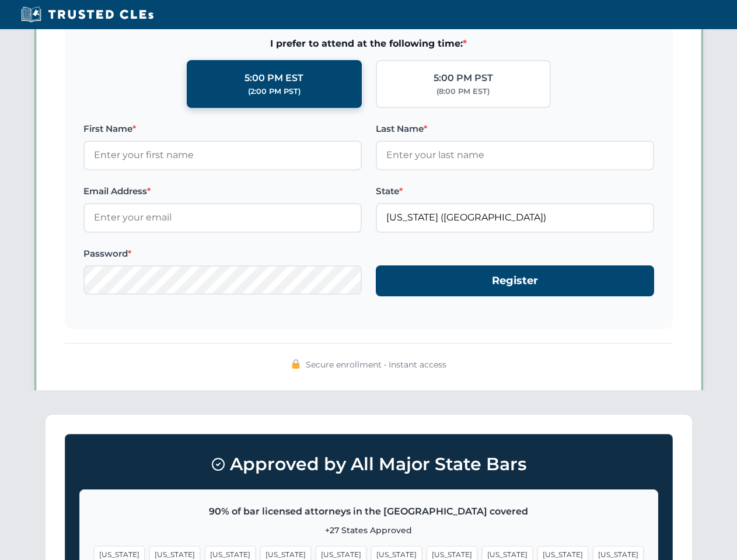 The width and height of the screenshot is (737, 560). Describe the element at coordinates (87, 15) in the screenshot. I see `img: Trusted CLEs` at that location.